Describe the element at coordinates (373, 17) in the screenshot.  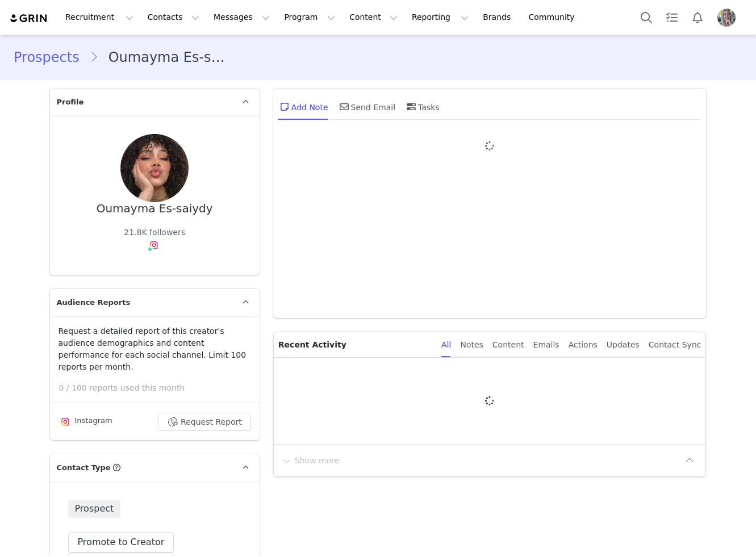
I see `button: Content` at that location.